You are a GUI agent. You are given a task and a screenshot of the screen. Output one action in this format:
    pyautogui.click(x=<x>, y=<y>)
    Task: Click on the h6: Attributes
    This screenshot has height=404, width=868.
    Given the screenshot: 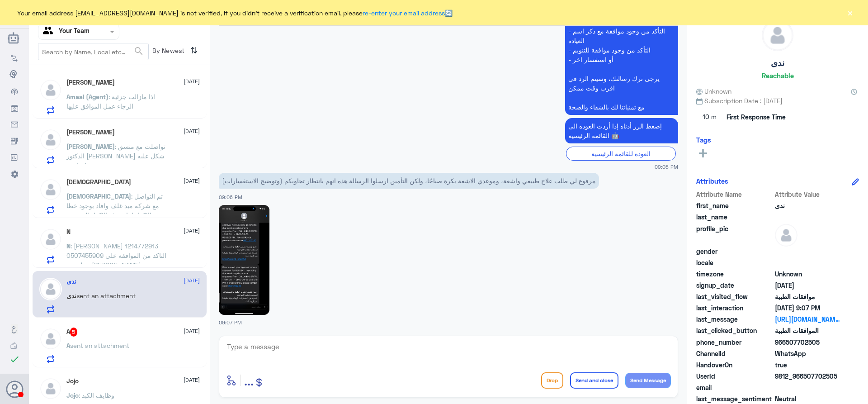 What is the action you would take?
    pyautogui.click(x=712, y=181)
    